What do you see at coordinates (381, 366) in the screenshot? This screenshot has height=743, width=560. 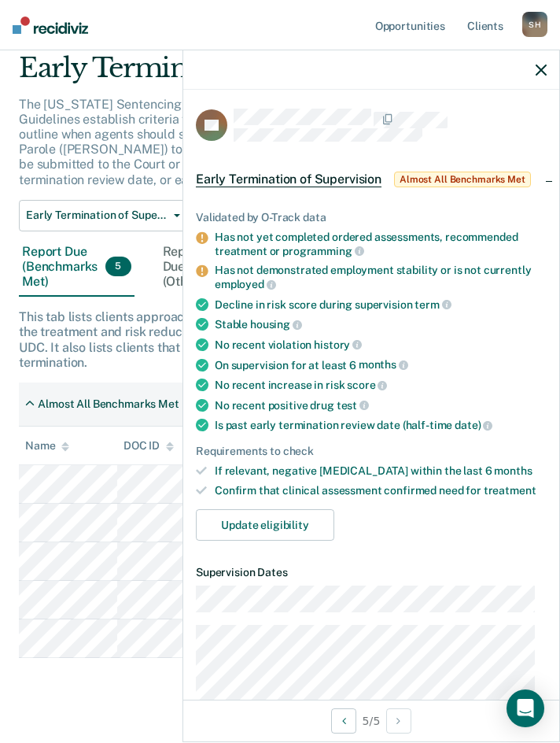 I see `div: On supervision for at least 6` at bounding box center [381, 366].